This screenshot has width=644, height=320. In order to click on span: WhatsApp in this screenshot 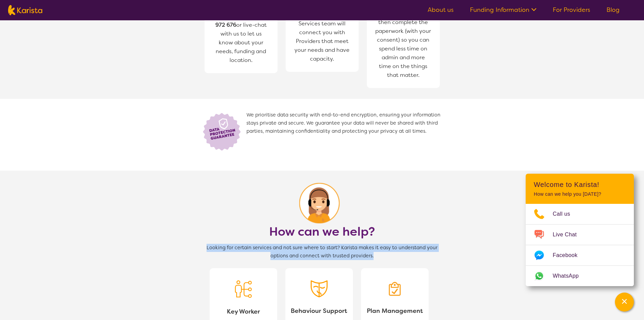, I will do `click(570, 276)`.